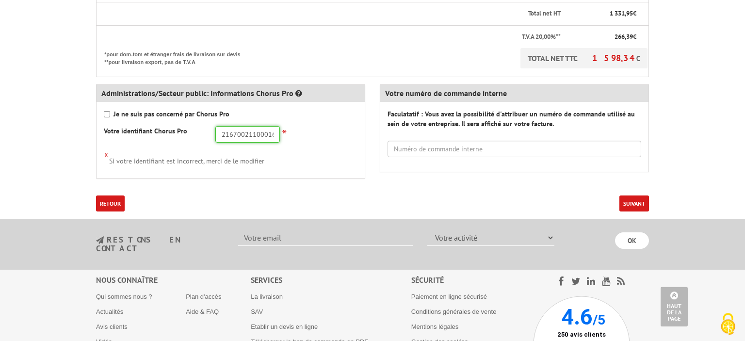 This screenshot has height=341, width=745. Describe the element at coordinates (171, 114) in the screenshot. I see `strong: Je ne suis pas concerné par Chorus Pro` at that location.